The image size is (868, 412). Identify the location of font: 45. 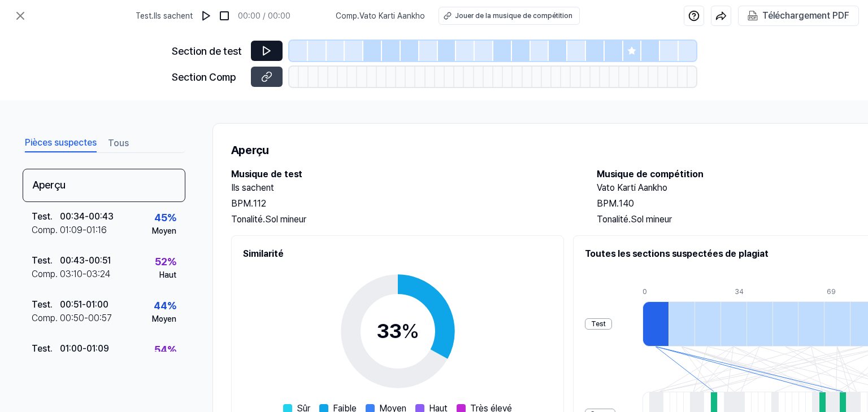
(160, 217).